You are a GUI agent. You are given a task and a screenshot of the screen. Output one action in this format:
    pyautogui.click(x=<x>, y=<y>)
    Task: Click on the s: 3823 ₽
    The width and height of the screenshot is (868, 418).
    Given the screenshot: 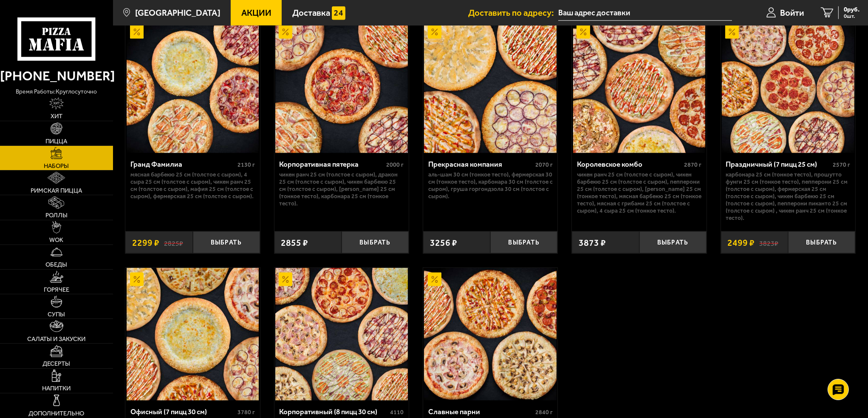 What is the action you would take?
    pyautogui.click(x=768, y=243)
    